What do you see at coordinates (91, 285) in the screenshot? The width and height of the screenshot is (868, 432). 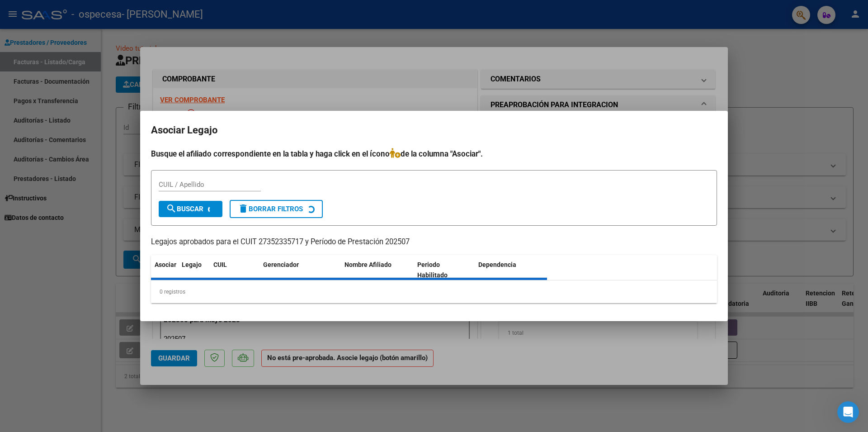 I see `textarea: Escribe un mensaje...` at bounding box center [91, 285].